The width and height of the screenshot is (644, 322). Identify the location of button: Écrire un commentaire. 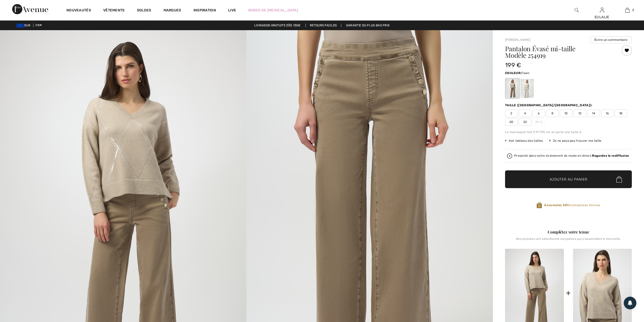
(611, 40).